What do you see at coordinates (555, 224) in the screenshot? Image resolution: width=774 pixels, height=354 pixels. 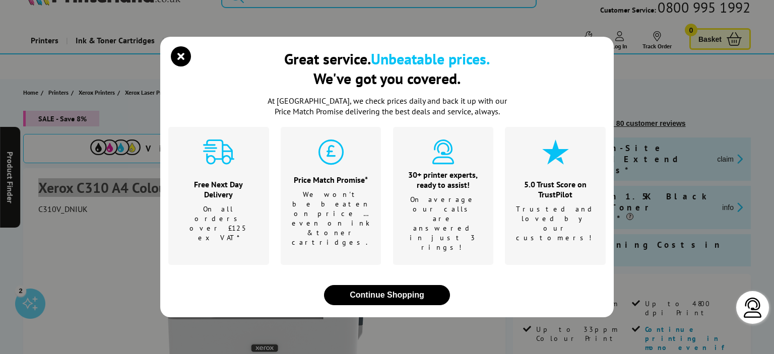 I see `p: Trusted and loved by our customers!` at bounding box center [555, 224].